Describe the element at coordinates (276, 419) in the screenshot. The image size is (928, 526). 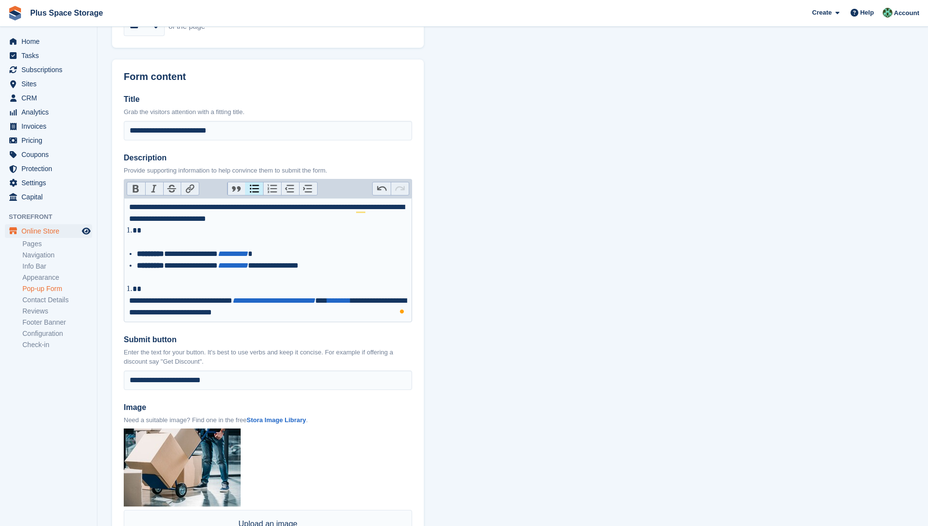
I see `strong: Stora Image Library` at that location.